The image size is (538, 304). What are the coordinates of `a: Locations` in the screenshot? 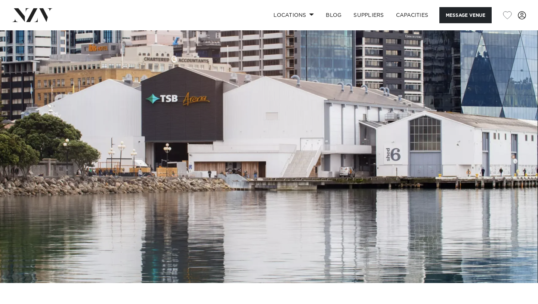 It's located at (294, 15).